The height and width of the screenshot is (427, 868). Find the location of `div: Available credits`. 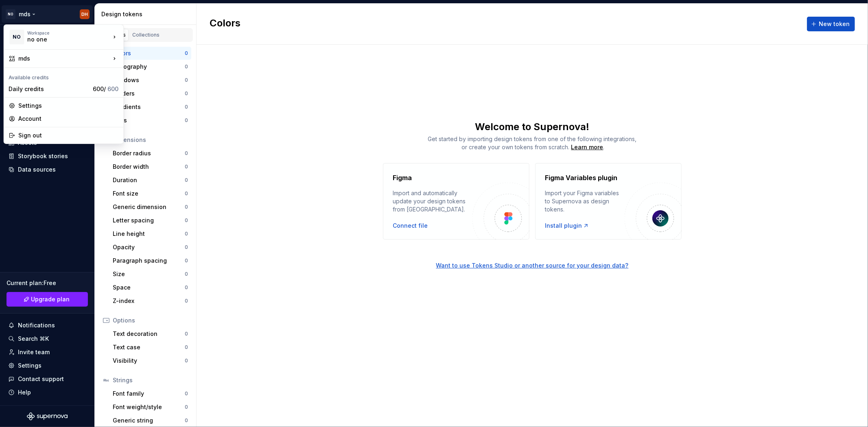

div: Available credits is located at coordinates (63, 76).